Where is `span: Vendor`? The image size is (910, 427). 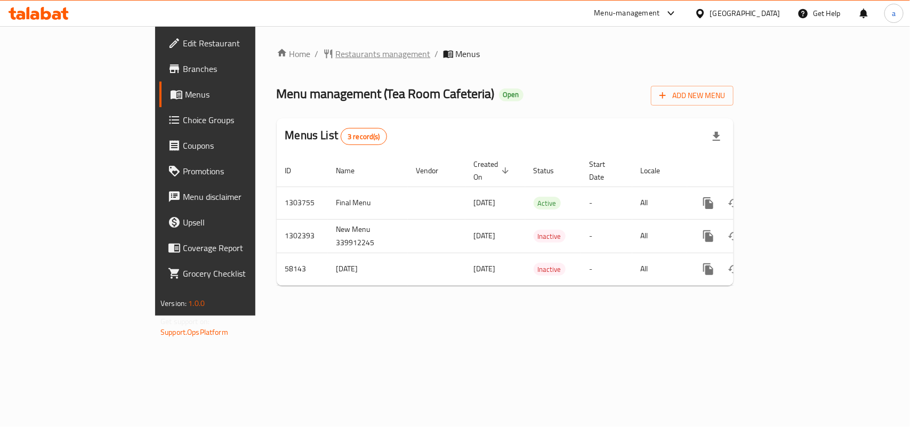
span: Vendor is located at coordinates (434, 171).